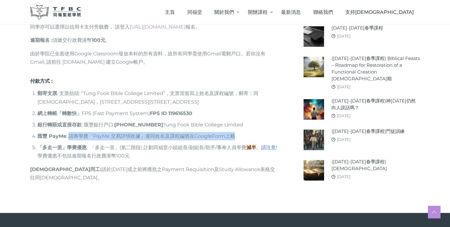  I want to click on img: (2024-25年春季課程)聖經神學, so click(314, 170).